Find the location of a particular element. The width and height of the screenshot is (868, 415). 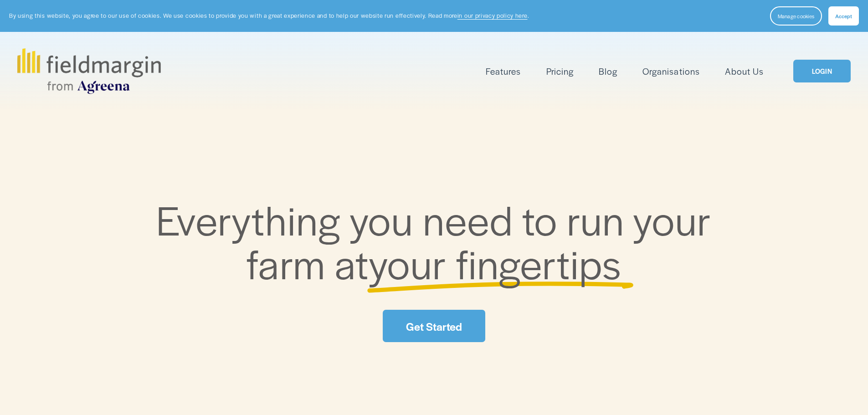

span: Manage cookies is located at coordinates (796, 16).